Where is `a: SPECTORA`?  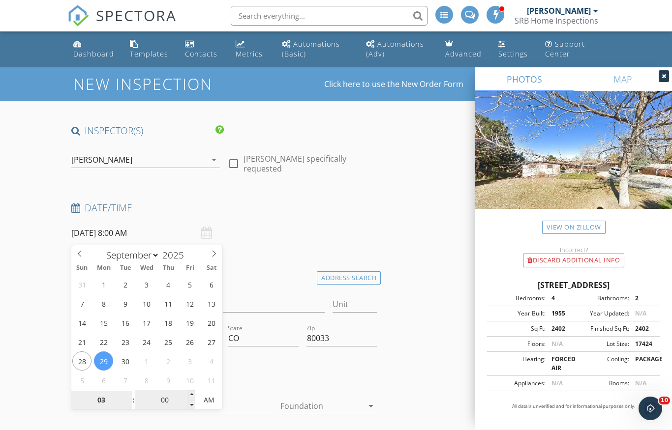 a: SPECTORA is located at coordinates (122, 24).